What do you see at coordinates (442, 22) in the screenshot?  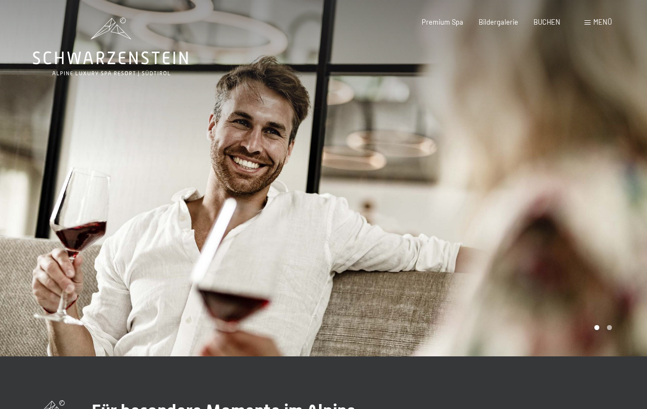 I see `a: Premium Spa` at bounding box center [442, 22].